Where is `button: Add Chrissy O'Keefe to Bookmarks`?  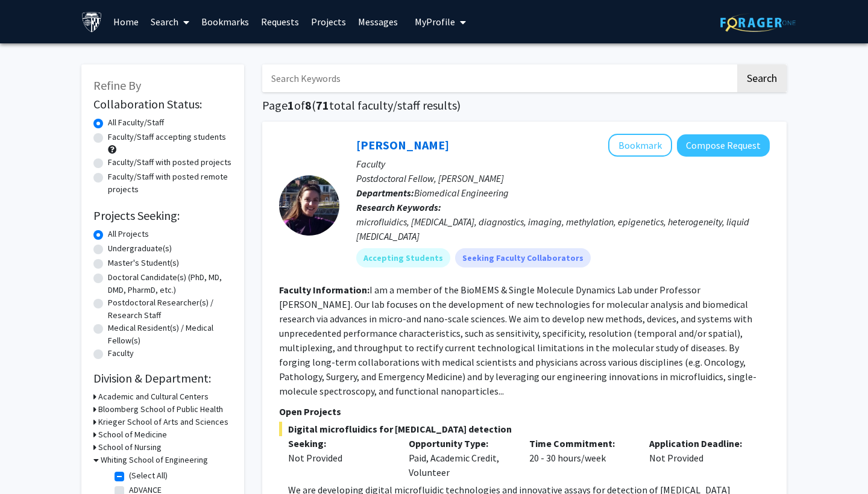
button: Add Chrissy O'Keefe to Bookmarks is located at coordinates (640, 145).